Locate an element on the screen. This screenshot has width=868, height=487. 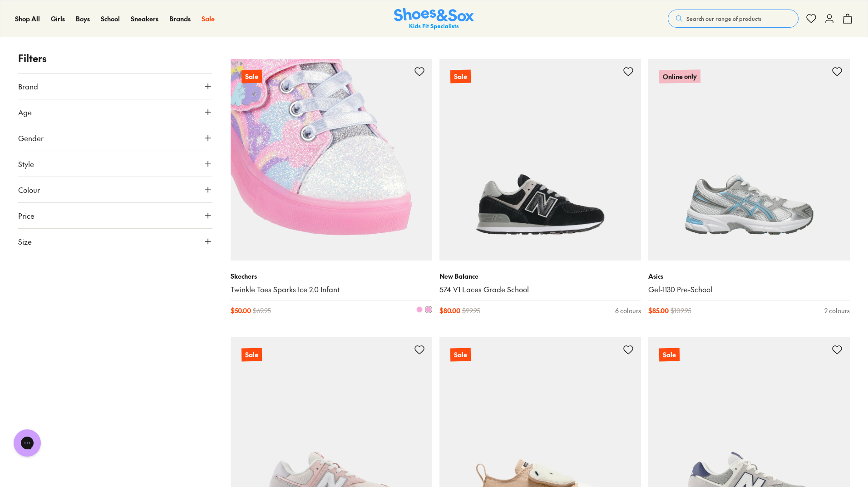
a: Girls is located at coordinates (58, 19).